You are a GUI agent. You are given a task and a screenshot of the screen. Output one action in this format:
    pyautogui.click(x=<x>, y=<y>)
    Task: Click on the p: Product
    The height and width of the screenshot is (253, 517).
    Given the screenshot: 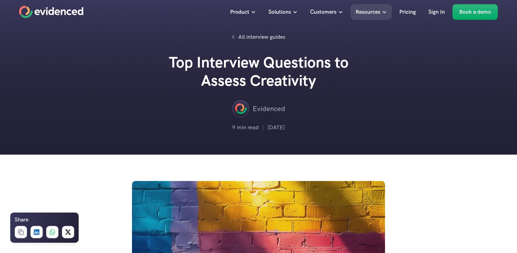 What is the action you would take?
    pyautogui.click(x=240, y=12)
    